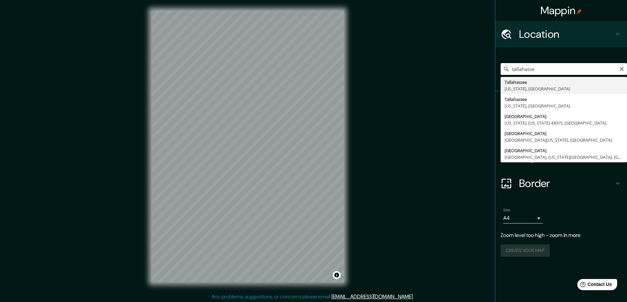 The image size is (627, 302). I want to click on p: Zoom level too high - zoom in more, so click(561, 236).